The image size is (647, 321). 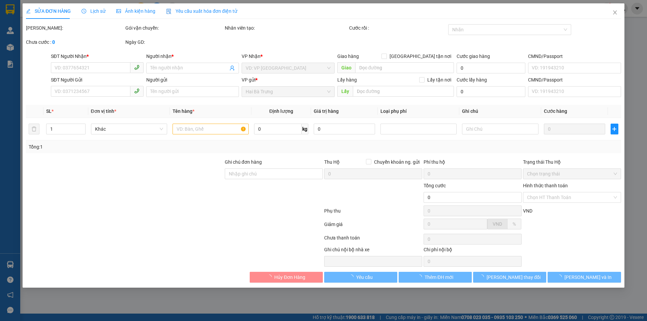 I want to click on div: SĐT Người Gửi, so click(x=97, y=80).